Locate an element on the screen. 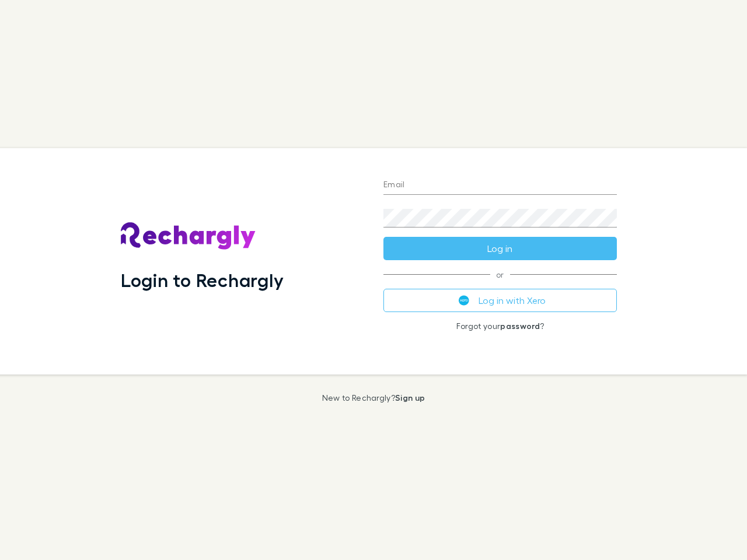 The height and width of the screenshot is (560, 747). p: Forgot your ? is located at coordinates (501, 326).